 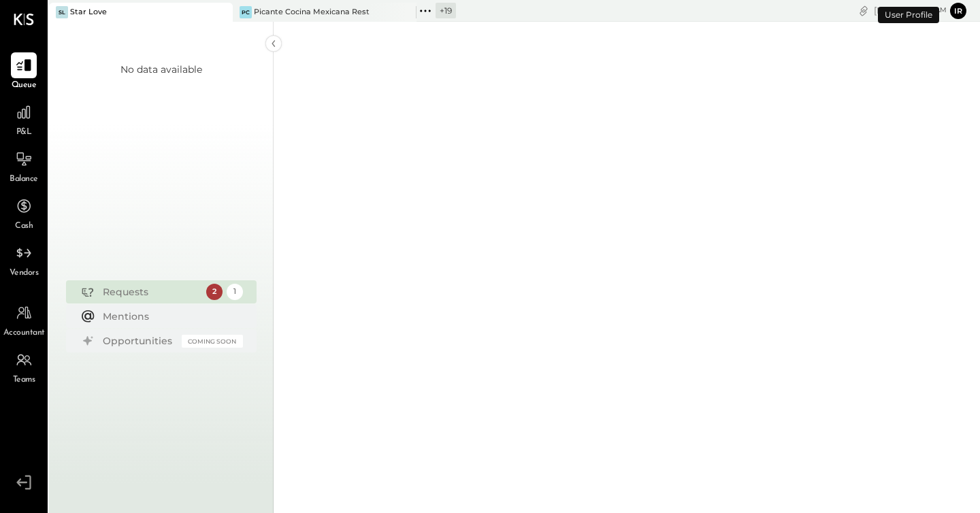 I want to click on a: Cash, so click(x=24, y=213).